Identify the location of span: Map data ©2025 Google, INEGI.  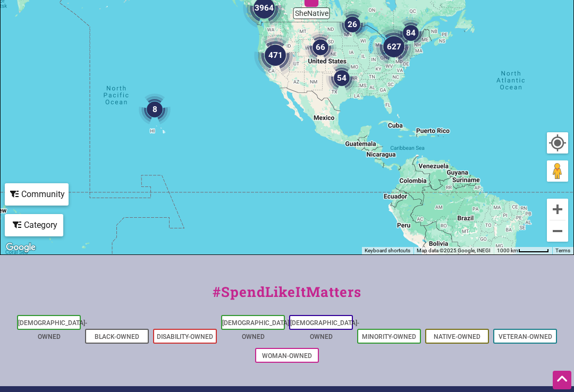
(453, 250).